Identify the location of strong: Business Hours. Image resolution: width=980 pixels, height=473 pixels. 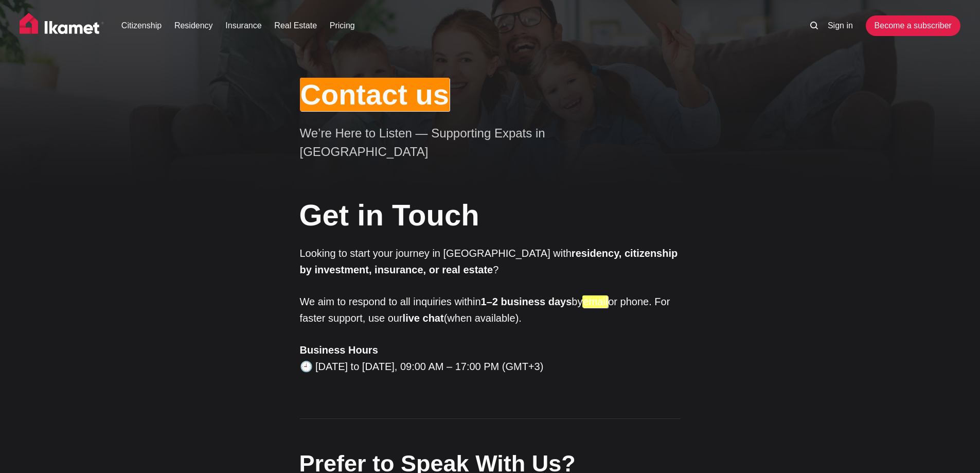
(339, 350).